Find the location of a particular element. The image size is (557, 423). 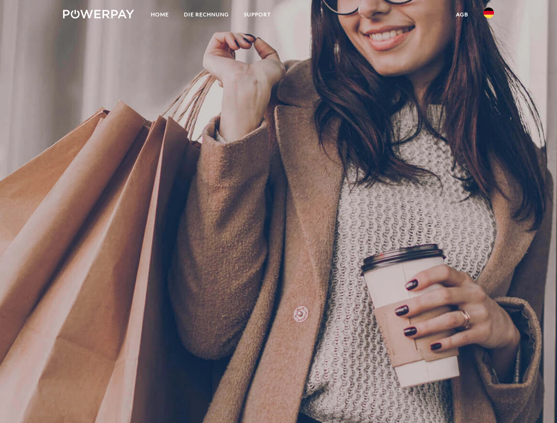

img: logo-powerpay-white.svg is located at coordinates (98, 14).